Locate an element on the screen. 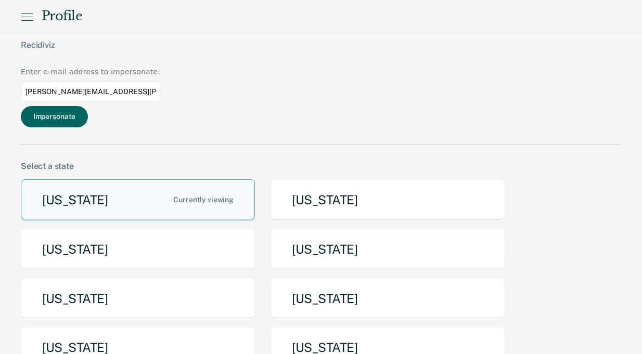 This screenshot has width=642, height=354. div: Recidiviz is located at coordinates (318, 53).